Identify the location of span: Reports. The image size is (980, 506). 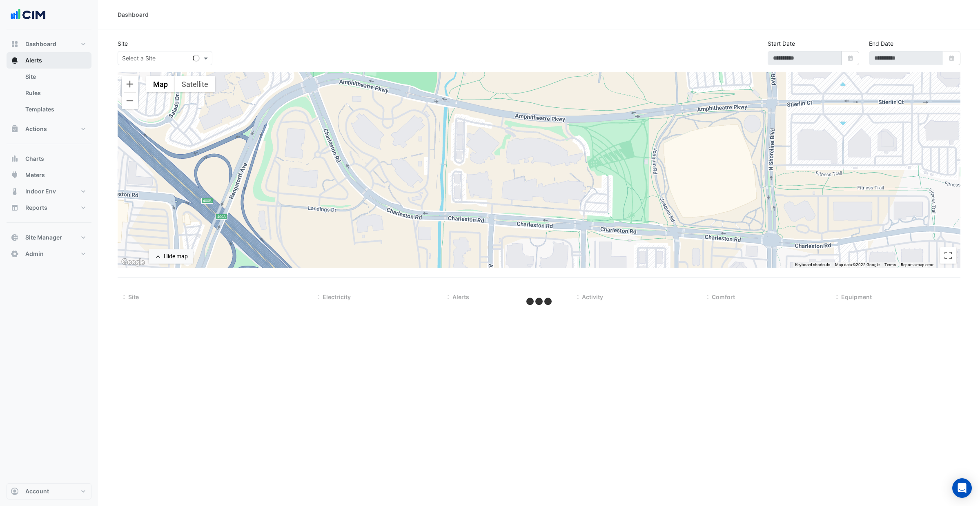
(36, 208).